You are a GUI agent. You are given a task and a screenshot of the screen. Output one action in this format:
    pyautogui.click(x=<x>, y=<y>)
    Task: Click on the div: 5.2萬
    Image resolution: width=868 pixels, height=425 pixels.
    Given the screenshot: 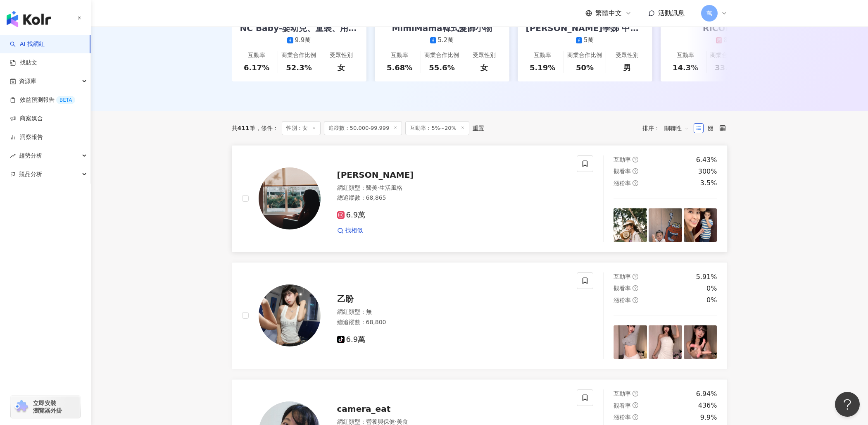 What is the action you would take?
    pyautogui.click(x=446, y=40)
    